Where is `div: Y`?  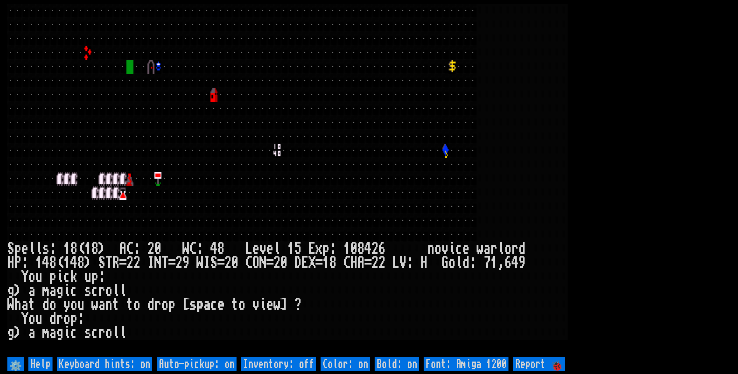 div: Y is located at coordinates (25, 277).